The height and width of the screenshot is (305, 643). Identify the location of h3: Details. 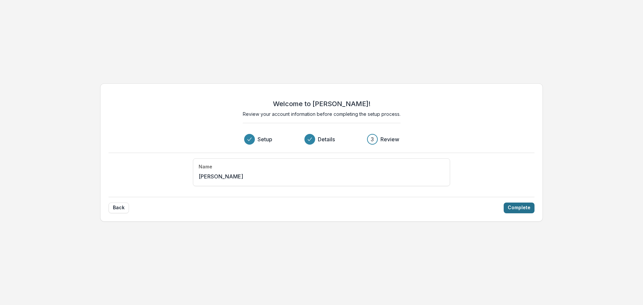
(326, 139).